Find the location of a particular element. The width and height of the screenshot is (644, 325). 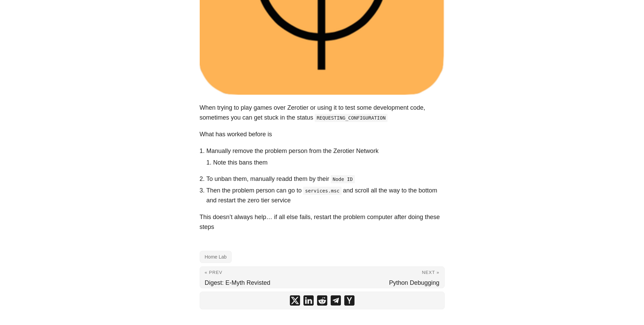

li: To unban them, manually readd them by their is located at coordinates (326, 179).